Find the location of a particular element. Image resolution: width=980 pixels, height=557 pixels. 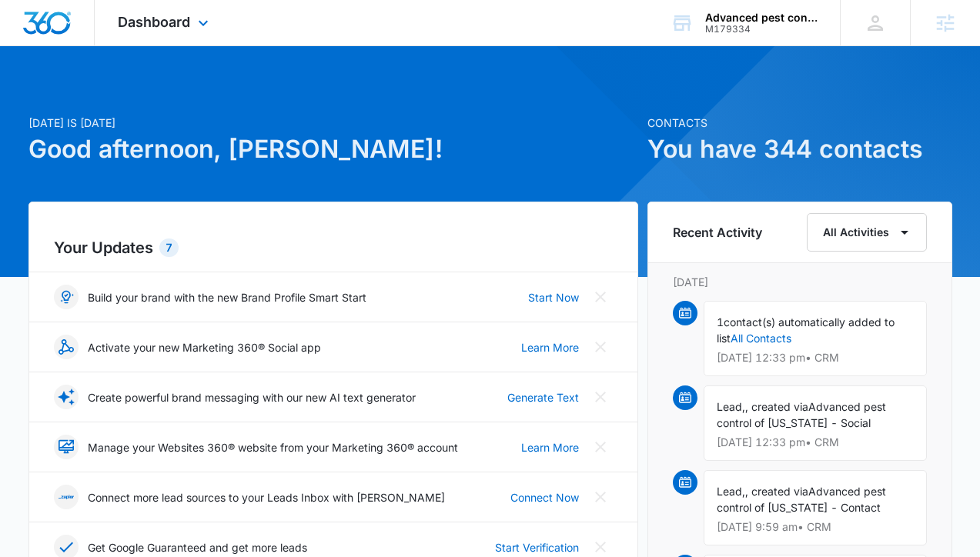

button: All Activities is located at coordinates (867, 232).